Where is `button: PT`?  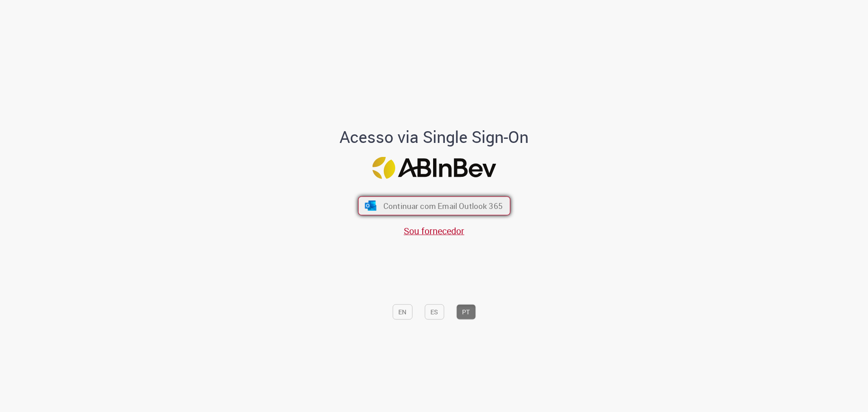 button: PT is located at coordinates (466, 311).